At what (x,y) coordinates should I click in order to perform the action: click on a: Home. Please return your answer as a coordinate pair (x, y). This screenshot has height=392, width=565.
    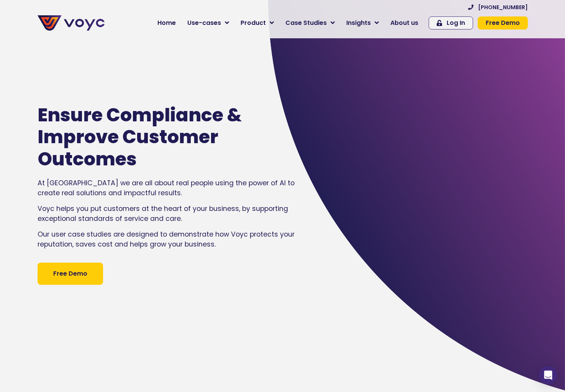
    Looking at the image, I should click on (167, 23).